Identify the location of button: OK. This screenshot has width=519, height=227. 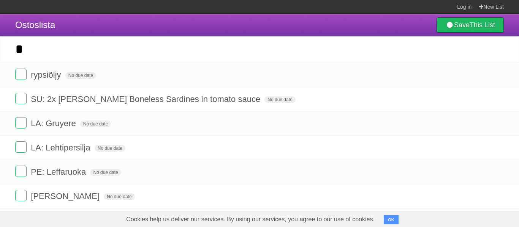
(391, 220).